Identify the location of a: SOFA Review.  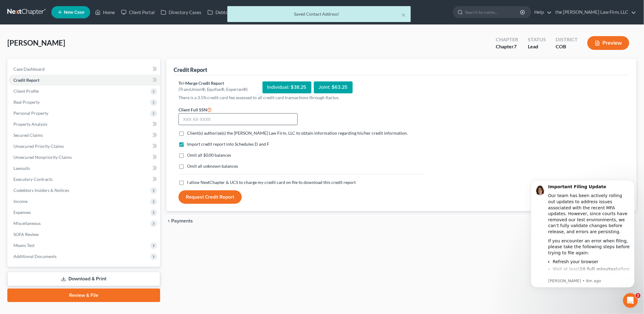
(84, 235).